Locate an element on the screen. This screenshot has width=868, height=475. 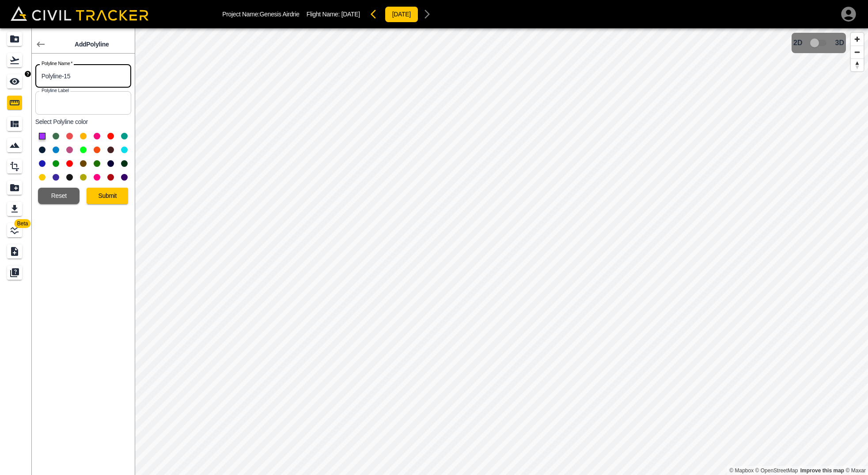
button: Zoom in is located at coordinates (857, 39).